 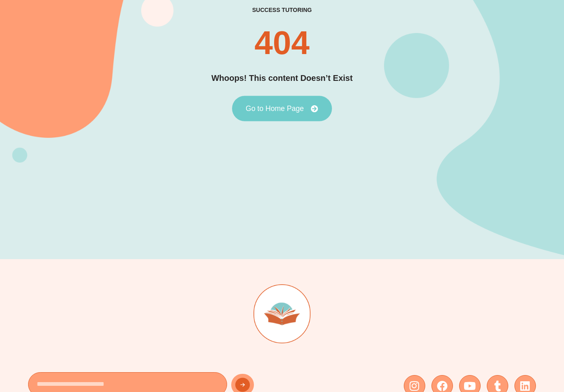 What do you see at coordinates (274, 109) in the screenshot?
I see `span: Go to Home Page` at bounding box center [274, 109].